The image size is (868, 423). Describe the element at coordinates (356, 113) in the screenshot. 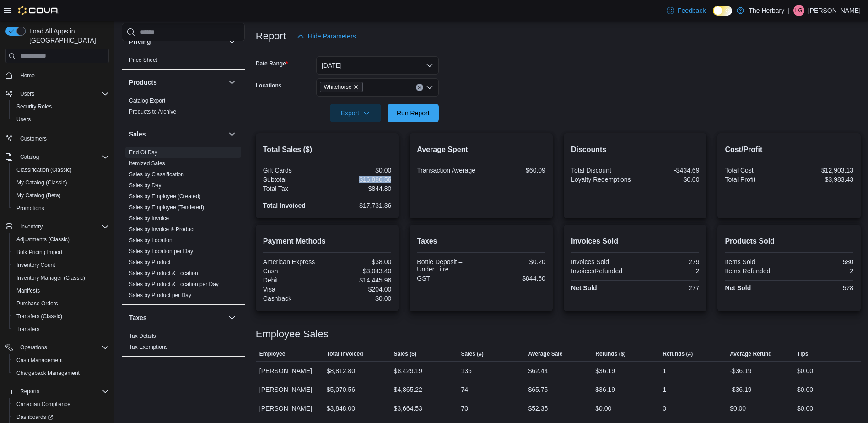

I see `button: Export` at that location.